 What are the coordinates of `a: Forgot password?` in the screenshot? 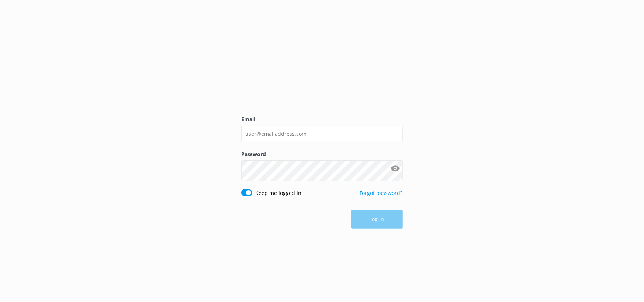 It's located at (381, 193).